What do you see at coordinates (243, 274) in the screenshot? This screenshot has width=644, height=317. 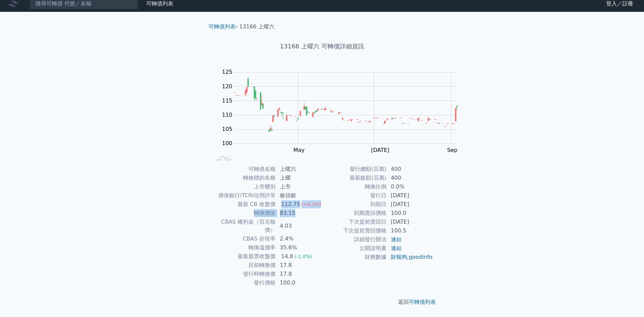 I see `td: 發行時轉換價` at bounding box center [243, 274].